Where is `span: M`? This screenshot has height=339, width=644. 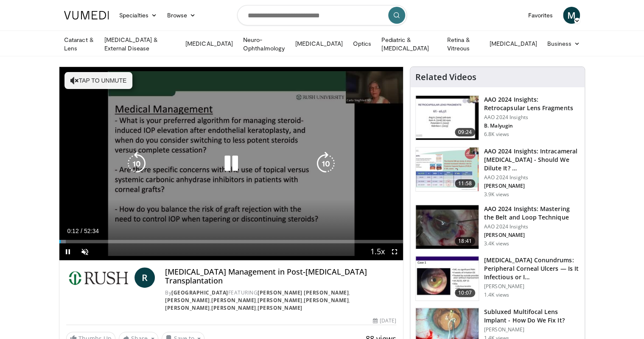
span: M is located at coordinates (572, 15).